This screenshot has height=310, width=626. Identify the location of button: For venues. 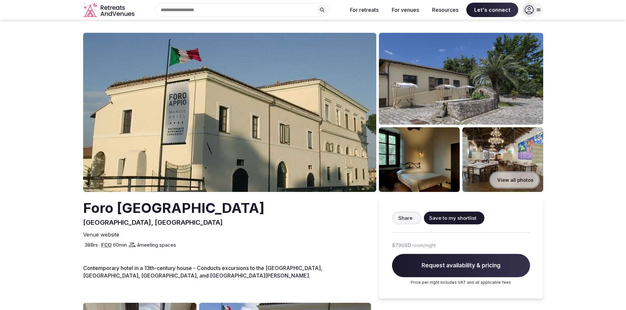
(405, 10).